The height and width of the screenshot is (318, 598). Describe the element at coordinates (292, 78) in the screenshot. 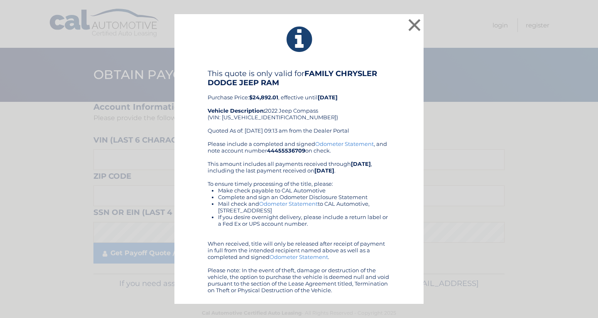

I see `b: FAMILY CHRYSLER DODGE JEEP RAM` at that location.